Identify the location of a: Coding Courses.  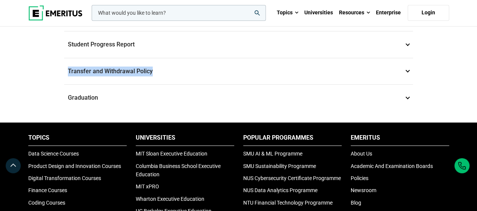
(47, 202).